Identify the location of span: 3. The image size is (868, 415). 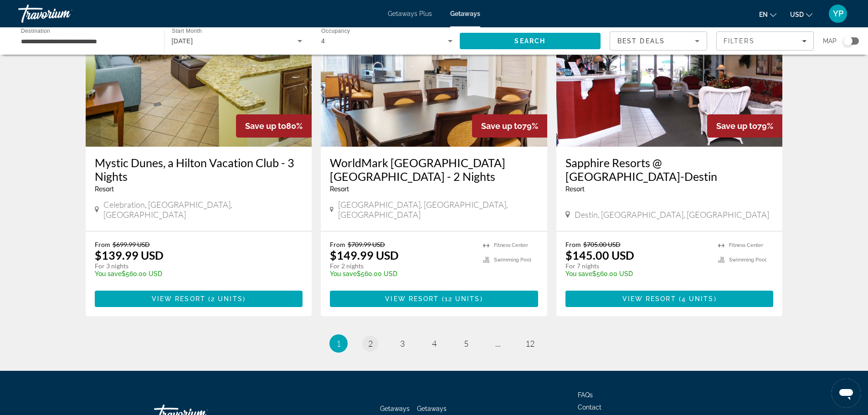
(402, 344).